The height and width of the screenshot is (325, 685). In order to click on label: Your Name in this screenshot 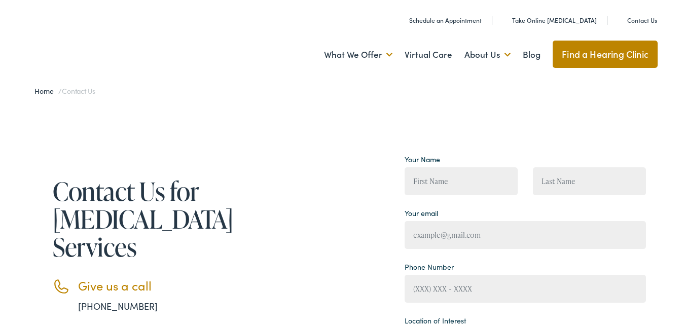, I will do `click(422, 159)`.